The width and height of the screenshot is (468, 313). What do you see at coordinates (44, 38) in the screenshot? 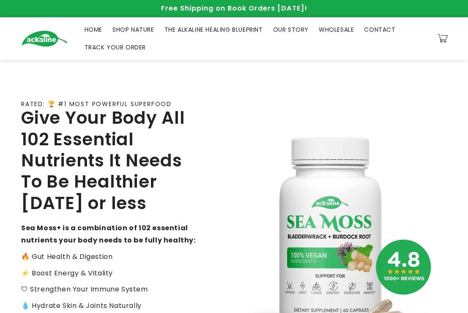
I see `img: Ackaline` at bounding box center [44, 38].